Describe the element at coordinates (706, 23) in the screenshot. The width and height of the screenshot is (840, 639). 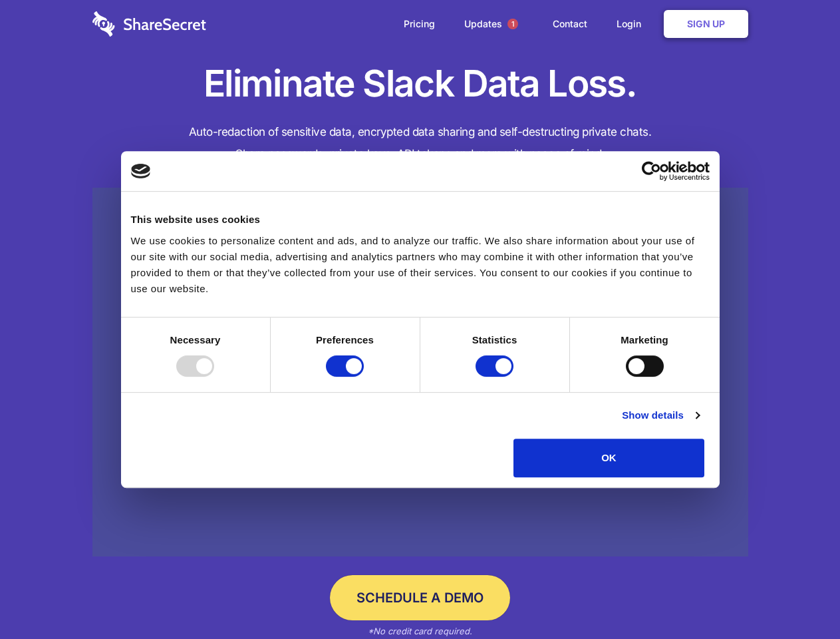
I see `a: Sign Up` at that location.